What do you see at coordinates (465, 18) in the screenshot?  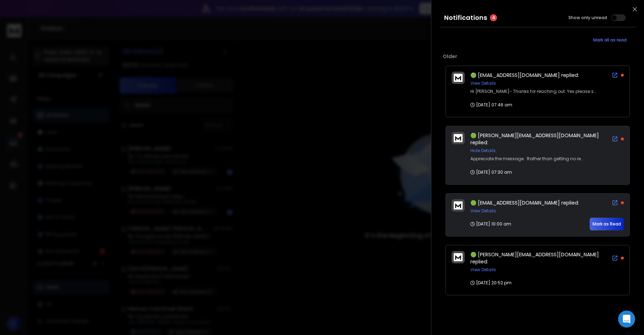 I see `h3: Notifications` at bounding box center [465, 18].